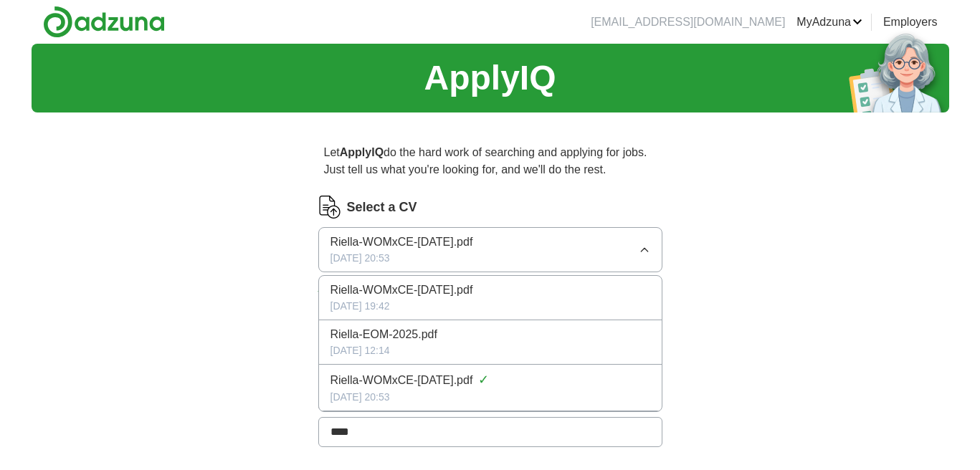 The height and width of the screenshot is (470, 980). What do you see at coordinates (490, 162) in the screenshot?
I see `p: Let do the hard work of searching and applying for jobs. Just tell us what you're looking for, an...` at bounding box center [490, 162].